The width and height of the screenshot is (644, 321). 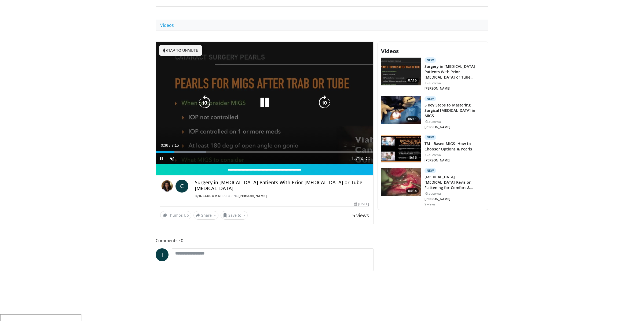 What do you see at coordinates (401, 110) in the screenshot?
I see `img: b9d11f5b-4b90-4274-8f07-b4012b0d8c2d.150x105_q85_crop-smart_upscale.jpg` at bounding box center [401, 110].